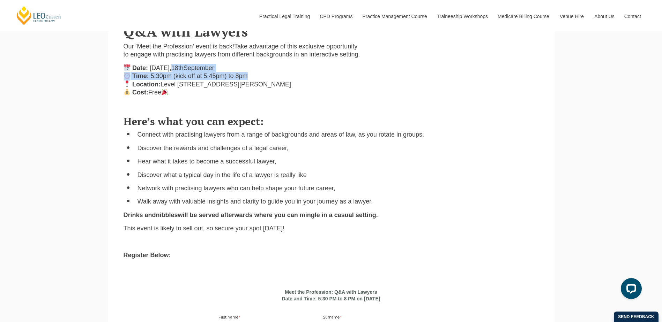  What do you see at coordinates (331, 292) in the screenshot?
I see `b: Meet the Profession: Q&A with Lawyers` at bounding box center [331, 292].